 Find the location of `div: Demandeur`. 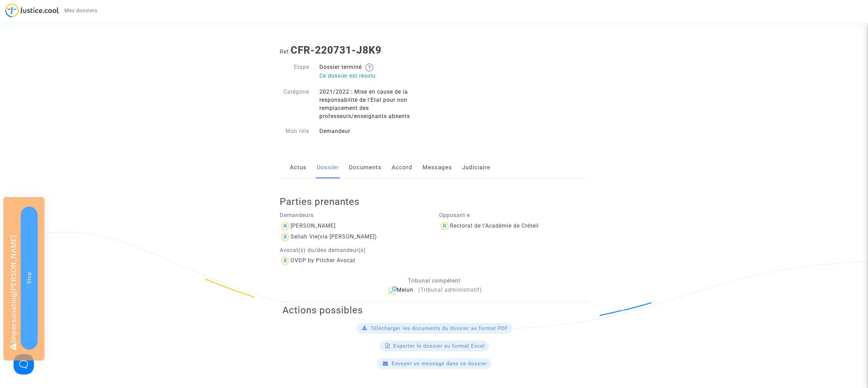

div: Demandeur is located at coordinates (374, 131).